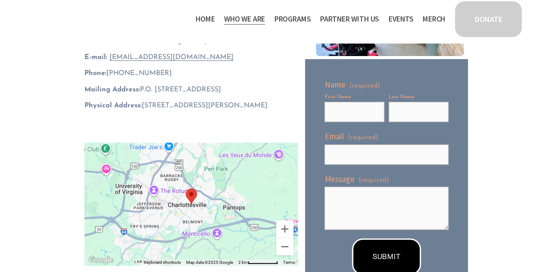 Image resolution: width=545 pixels, height=272 pixels. I want to click on div: Sign out, so click(272, 46).